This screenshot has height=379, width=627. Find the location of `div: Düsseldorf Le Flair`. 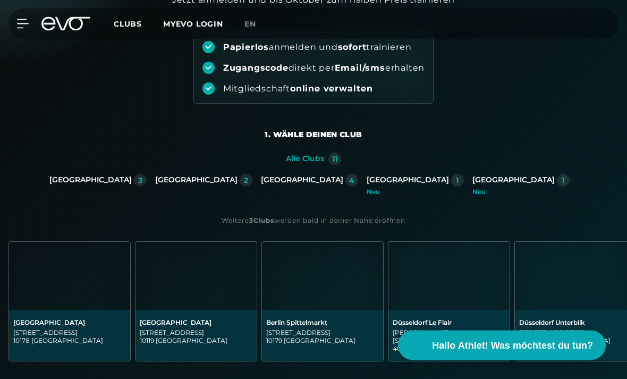

div: Düsseldorf Le Flair is located at coordinates (449, 322).